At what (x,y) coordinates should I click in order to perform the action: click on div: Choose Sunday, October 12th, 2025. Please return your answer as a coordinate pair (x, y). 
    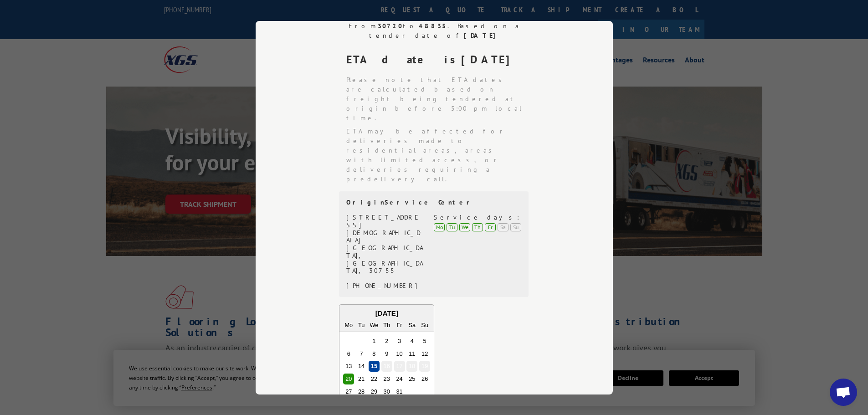
    Looking at the image, I should click on (424, 354).